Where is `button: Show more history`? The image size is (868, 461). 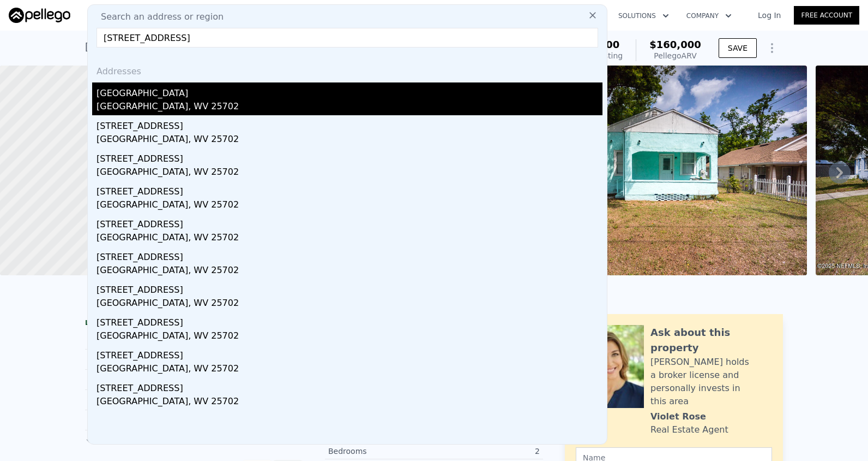
button: Show more history is located at coordinates (126, 438).